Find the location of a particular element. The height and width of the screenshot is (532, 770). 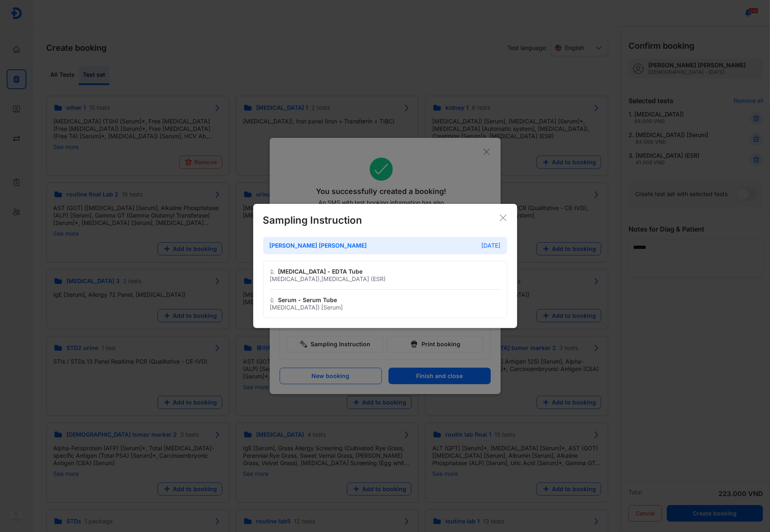

div: Sampling Instruction is located at coordinates (313, 220).